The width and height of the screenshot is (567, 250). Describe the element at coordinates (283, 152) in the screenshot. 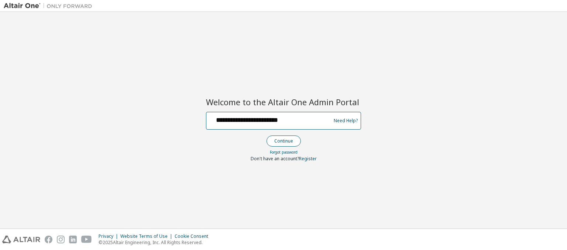

I see `a: Forgot password` at that location.